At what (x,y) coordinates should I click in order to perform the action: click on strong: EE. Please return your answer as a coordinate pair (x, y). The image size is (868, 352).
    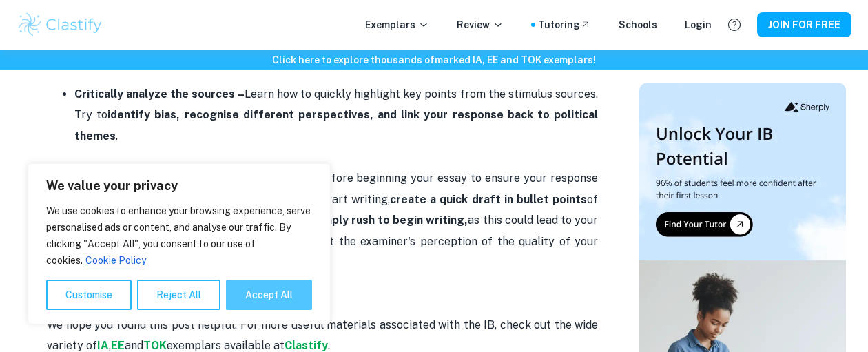
    Looking at the image, I should click on (117, 345).